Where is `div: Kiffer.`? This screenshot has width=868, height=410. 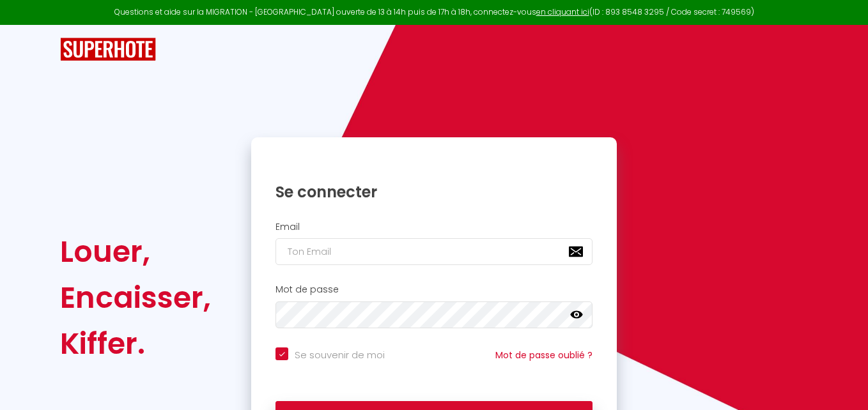 div: Kiffer. is located at coordinates (135, 343).